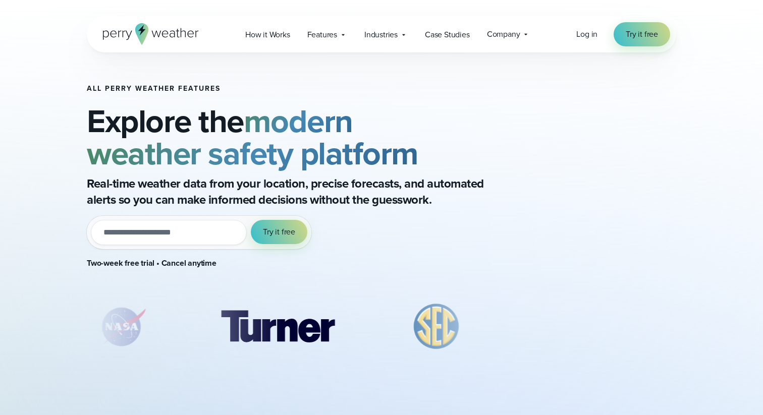  Describe the element at coordinates (267, 34) in the screenshot. I see `a: How it Works` at that location.